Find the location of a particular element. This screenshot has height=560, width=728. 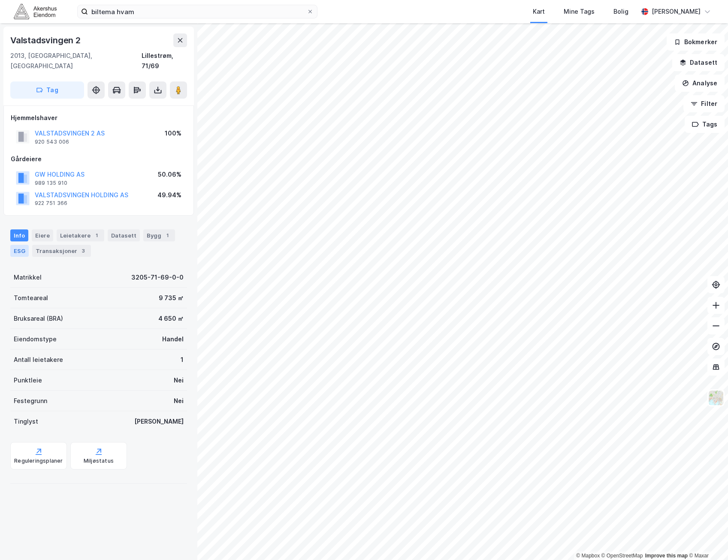

div: 3 is located at coordinates (83, 251).